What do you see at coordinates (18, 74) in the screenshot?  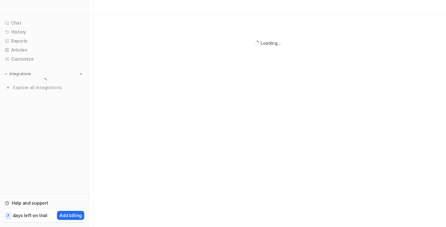 I see `button: Integrations` at bounding box center [18, 74].